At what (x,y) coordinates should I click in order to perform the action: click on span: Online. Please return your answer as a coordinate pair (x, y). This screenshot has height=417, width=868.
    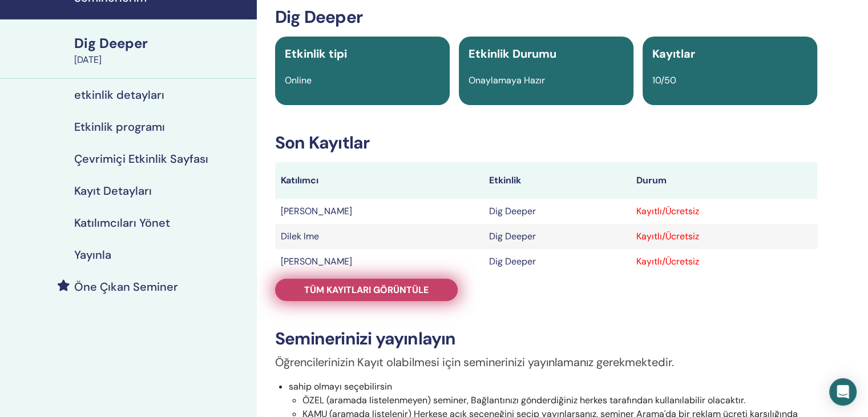
    Looking at the image, I should click on (298, 80).